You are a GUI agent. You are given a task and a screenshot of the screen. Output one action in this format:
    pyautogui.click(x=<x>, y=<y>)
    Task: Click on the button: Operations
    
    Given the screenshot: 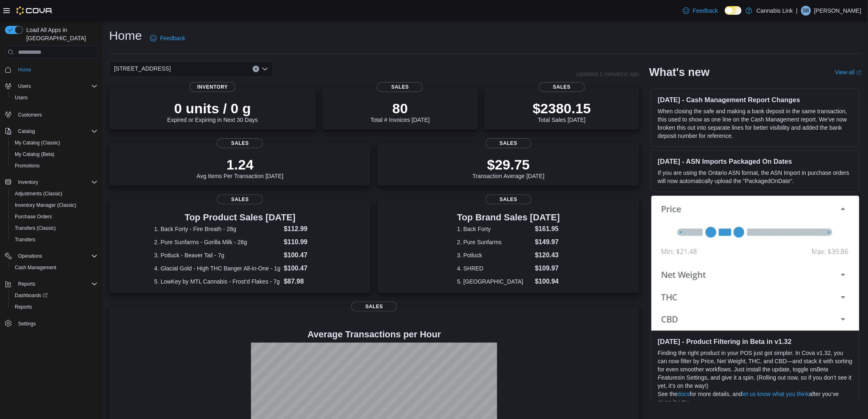 What is the action you would take?
    pyautogui.click(x=51, y=256)
    